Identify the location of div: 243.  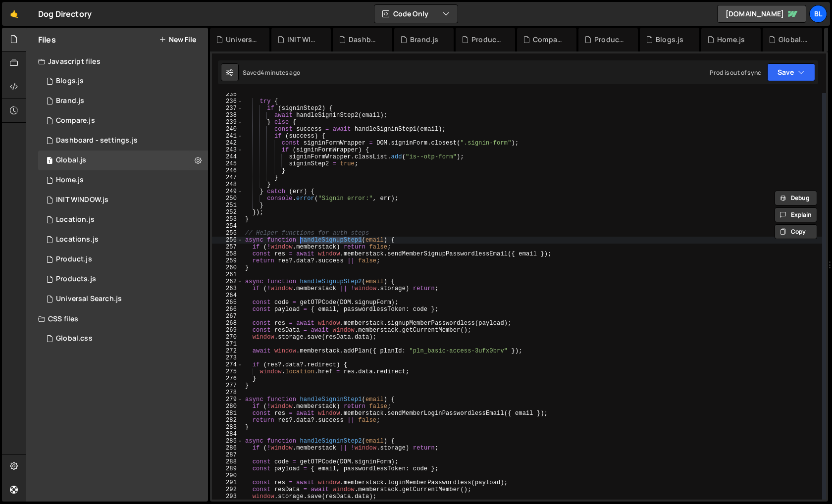
(228, 150).